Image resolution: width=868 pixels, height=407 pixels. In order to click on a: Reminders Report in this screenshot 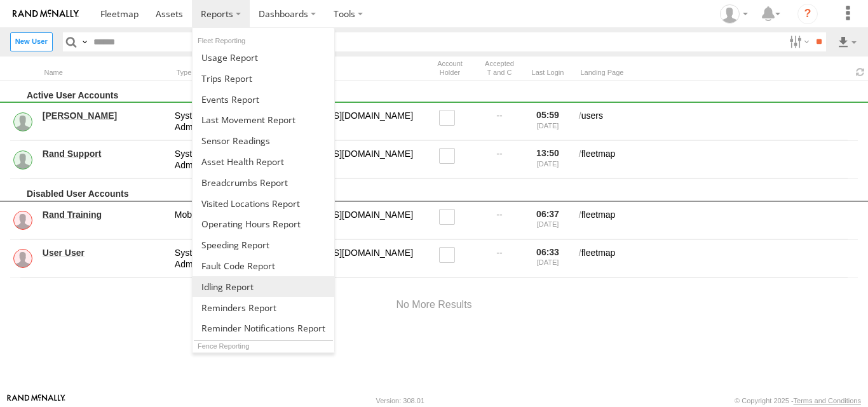, I will do `click(263, 308)`.